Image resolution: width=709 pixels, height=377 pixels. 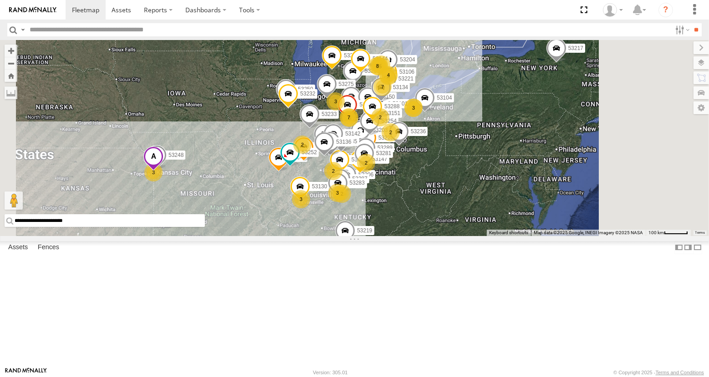 What do you see at coordinates (656, 233) in the screenshot?
I see `span: 100 km` at bounding box center [656, 233].